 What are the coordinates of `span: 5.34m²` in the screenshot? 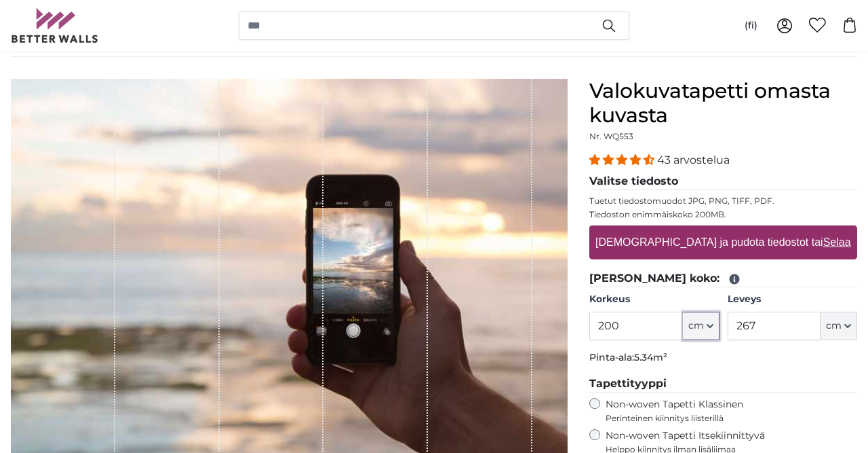 It's located at (650, 357).